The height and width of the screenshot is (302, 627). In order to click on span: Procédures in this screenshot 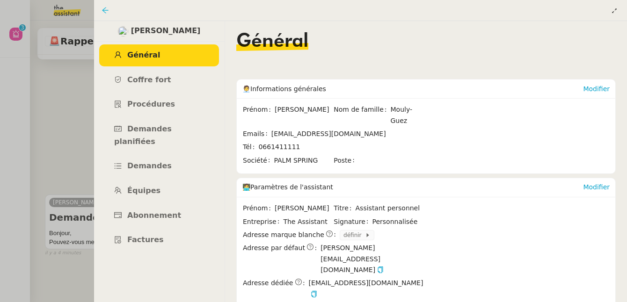, I will do `click(151, 104)`.